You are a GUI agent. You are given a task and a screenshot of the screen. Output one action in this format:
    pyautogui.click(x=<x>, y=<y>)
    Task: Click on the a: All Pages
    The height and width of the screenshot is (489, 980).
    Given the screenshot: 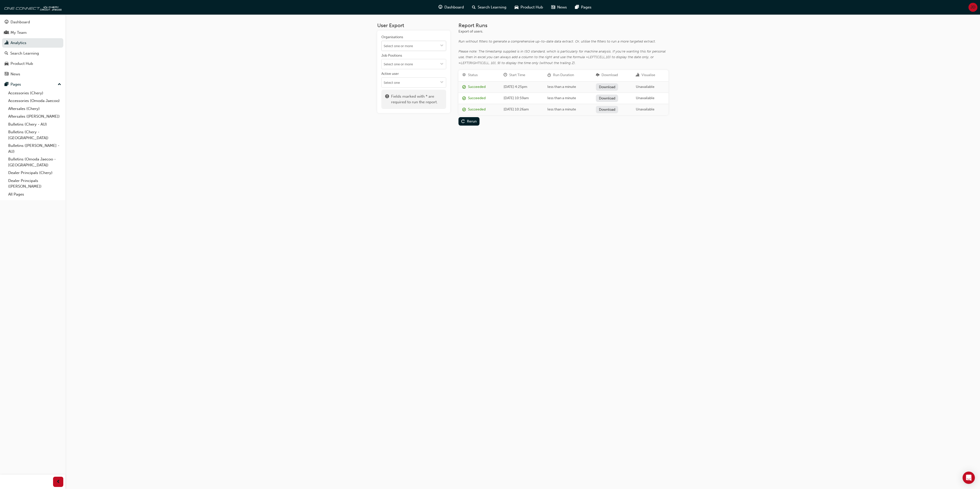 What is the action you would take?
    pyautogui.click(x=35, y=195)
    